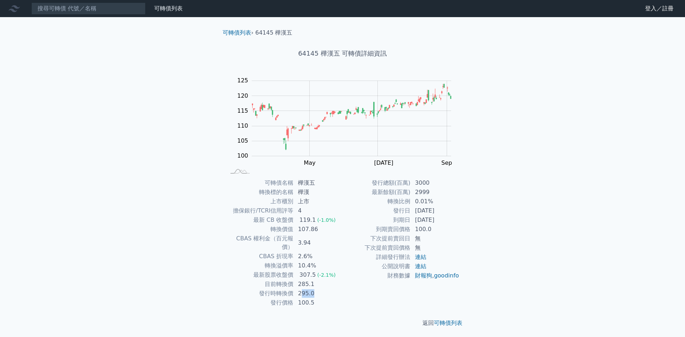 The image size is (685, 337). What do you see at coordinates (259, 266) in the screenshot?
I see `td: 轉換溢價率` at bounding box center [259, 266].